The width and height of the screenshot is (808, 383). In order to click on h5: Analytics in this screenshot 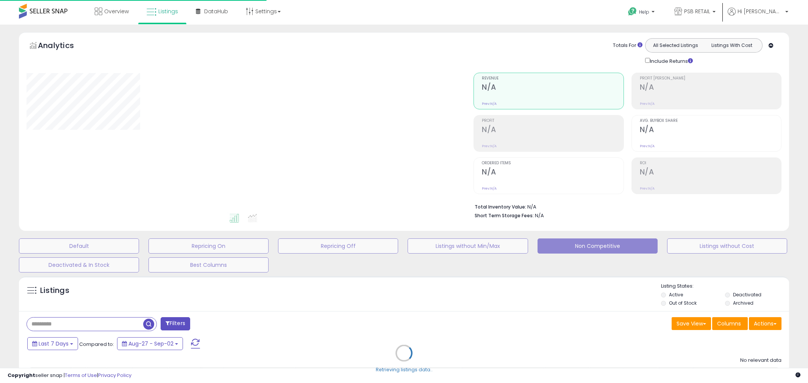, I will do `click(63, 46)`.